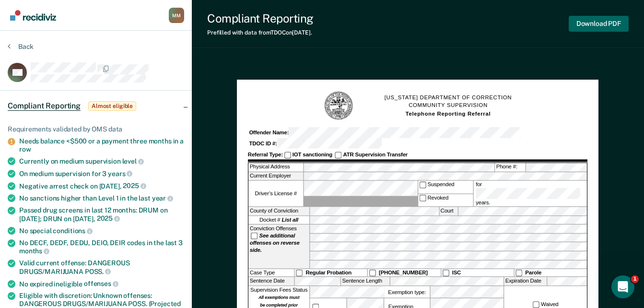  Describe the element at coordinates (329, 273) in the screenshot. I see `strong: Regular Probation` at that location.